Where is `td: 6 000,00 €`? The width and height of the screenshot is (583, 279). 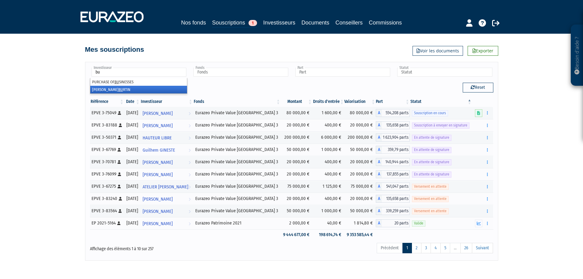 td: 6 000,00 € is located at coordinates (328, 137).